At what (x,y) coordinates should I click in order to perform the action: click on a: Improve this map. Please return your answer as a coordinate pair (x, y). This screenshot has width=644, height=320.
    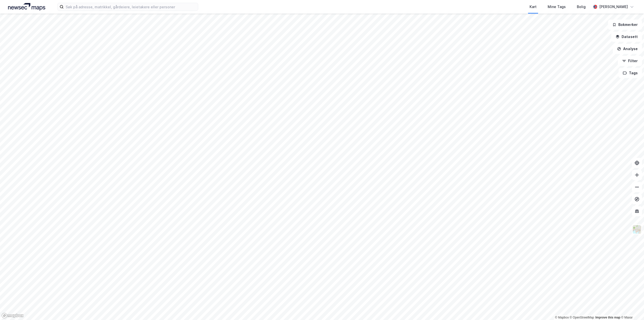
    Looking at the image, I should click on (607, 317).